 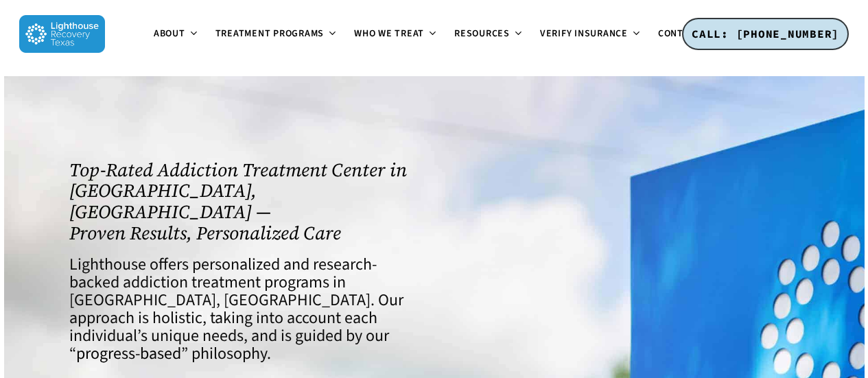 What do you see at coordinates (591, 34) in the screenshot?
I see `a: Verify Insurance` at bounding box center [591, 34].